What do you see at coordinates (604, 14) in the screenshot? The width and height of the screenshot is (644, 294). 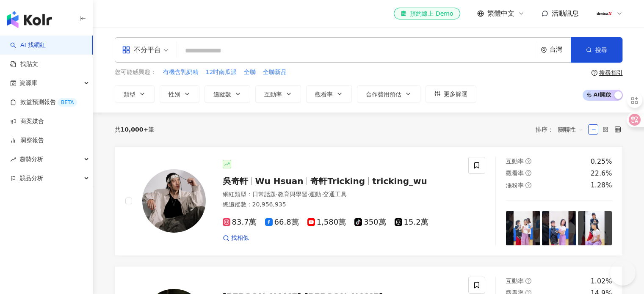 I see `img: 180x180px_JPG.jpg` at bounding box center [604, 14].